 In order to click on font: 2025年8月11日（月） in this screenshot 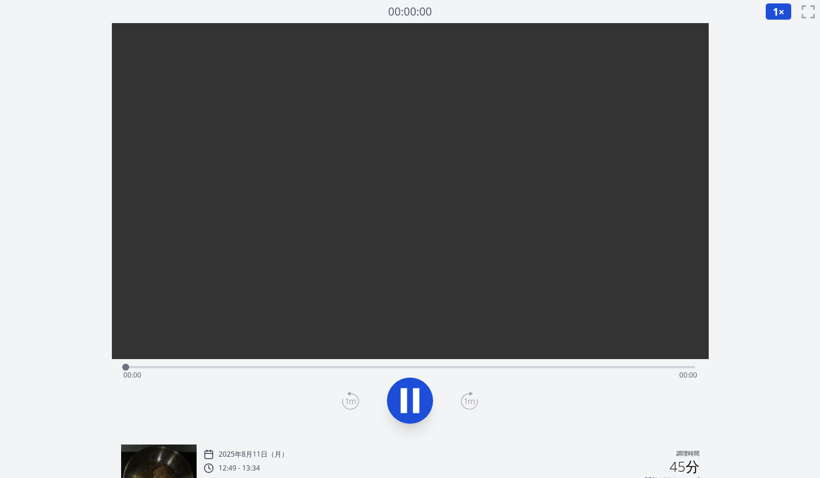, I will do `click(253, 453)`.